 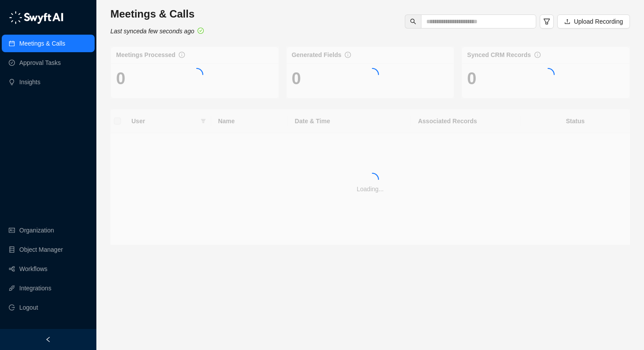 I want to click on span: logout, so click(x=12, y=308).